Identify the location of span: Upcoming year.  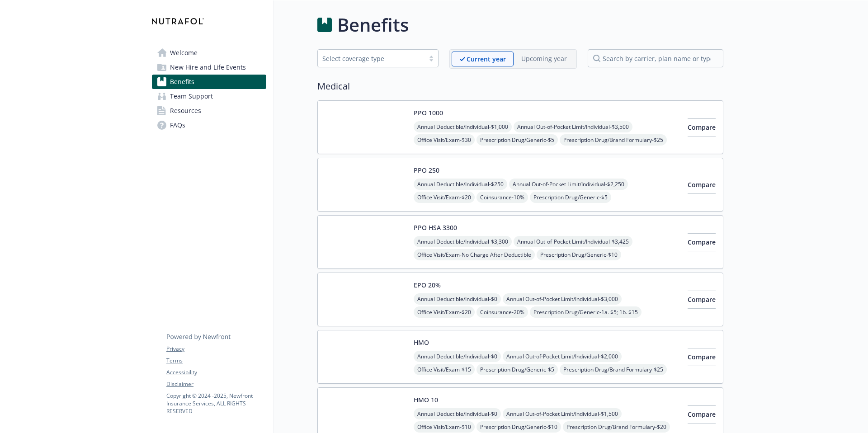
(544, 59).